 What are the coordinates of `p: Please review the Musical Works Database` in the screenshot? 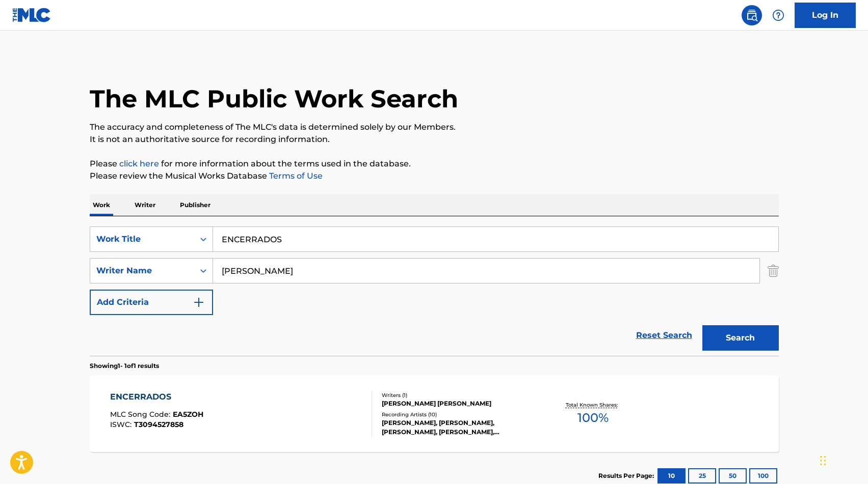 It's located at (434, 176).